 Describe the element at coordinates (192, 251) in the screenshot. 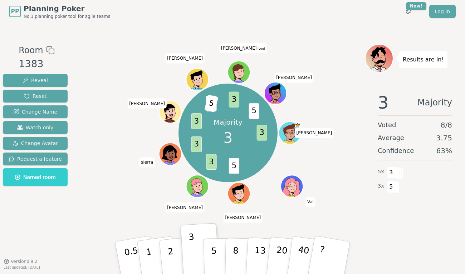

I see `p: 3` at that location.